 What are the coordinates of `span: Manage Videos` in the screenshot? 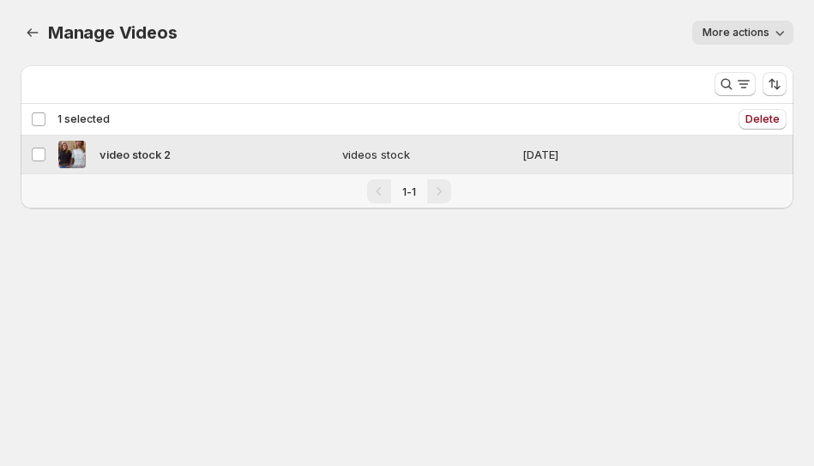 It's located at (112, 33).